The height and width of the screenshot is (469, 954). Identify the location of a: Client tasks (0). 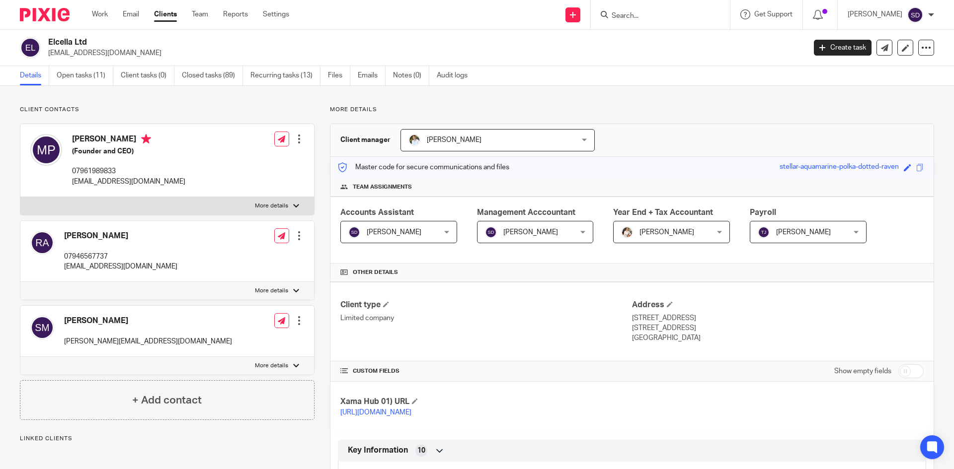
(148, 76).